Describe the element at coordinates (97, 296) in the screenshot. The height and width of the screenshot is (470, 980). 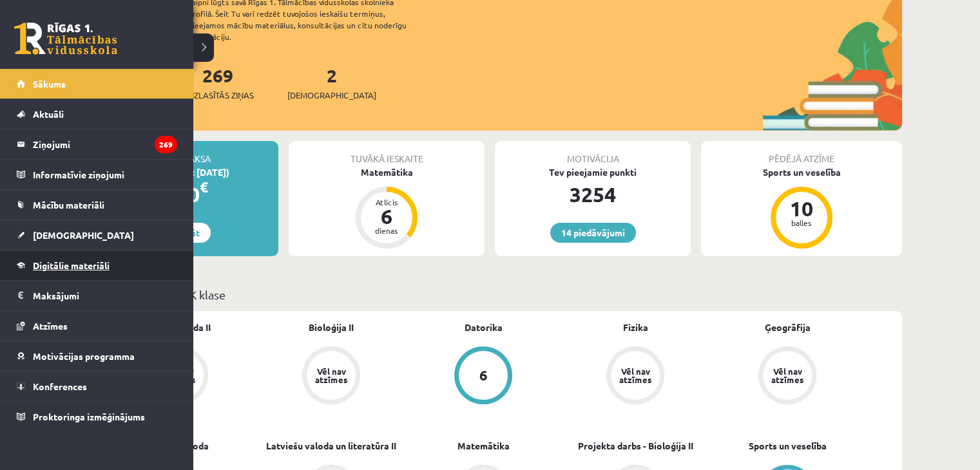
I see `a: Maksājumi` at that location.